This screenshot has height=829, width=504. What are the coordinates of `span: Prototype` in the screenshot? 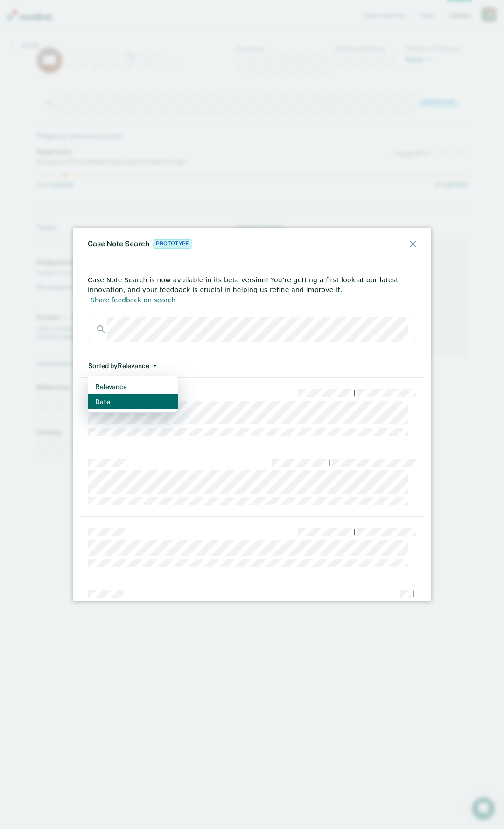 It's located at (172, 244).